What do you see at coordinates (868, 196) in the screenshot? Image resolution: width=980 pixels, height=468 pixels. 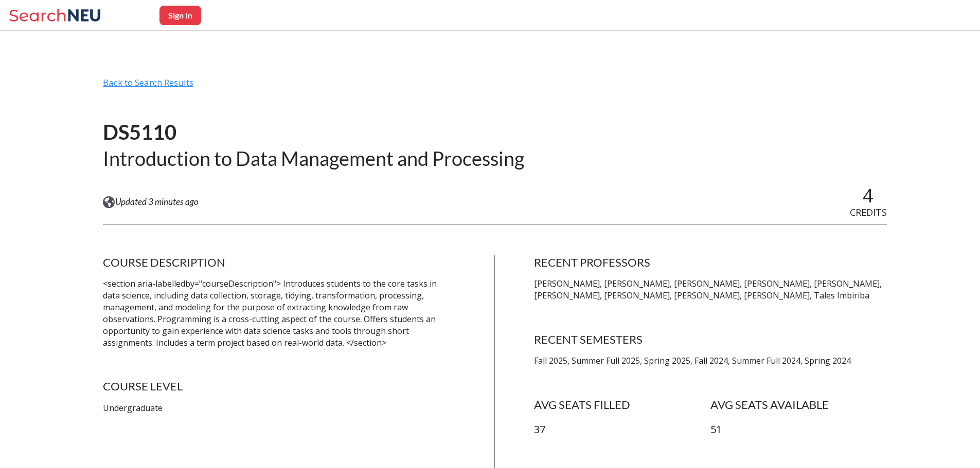 I see `span: 4` at bounding box center [868, 196].